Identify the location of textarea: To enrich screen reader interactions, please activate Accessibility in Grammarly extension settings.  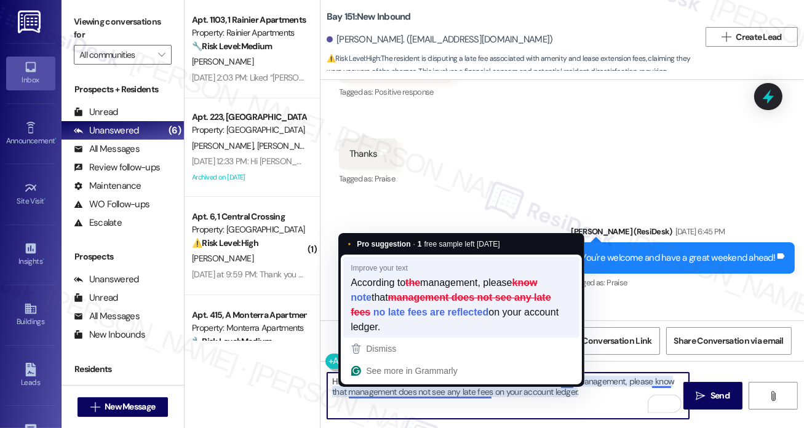
(508, 396).